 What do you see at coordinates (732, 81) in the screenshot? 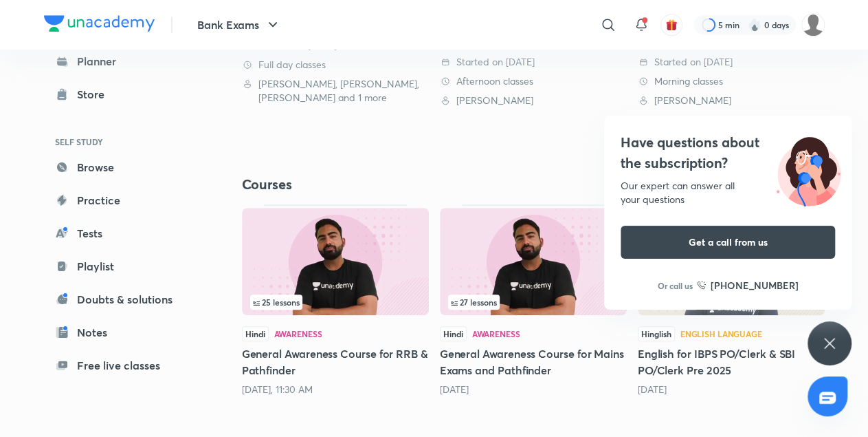
I see `div: Morning classes` at bounding box center [732, 81].